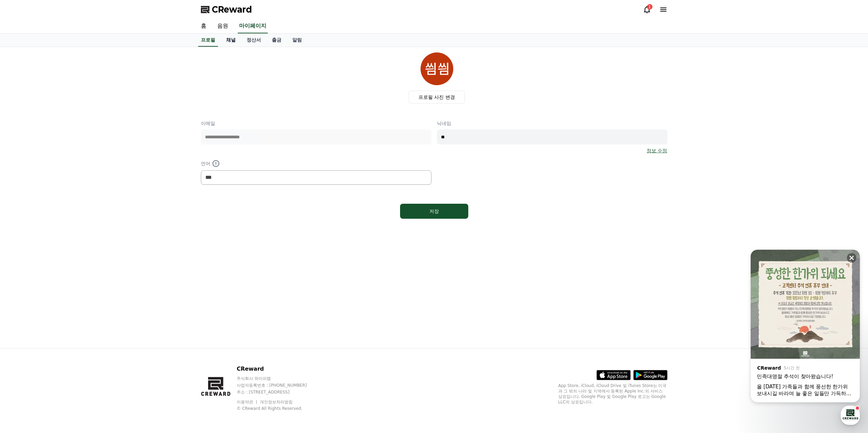  I want to click on span: 설정, so click(109, 229).